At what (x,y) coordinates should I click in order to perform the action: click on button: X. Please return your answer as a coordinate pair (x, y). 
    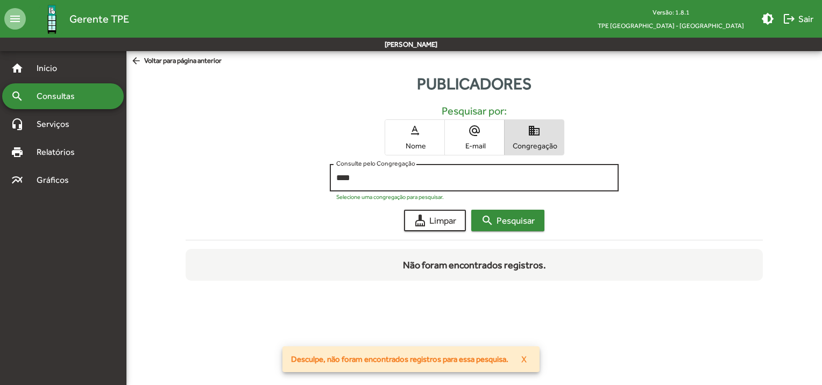
    Looking at the image, I should click on (524, 359).